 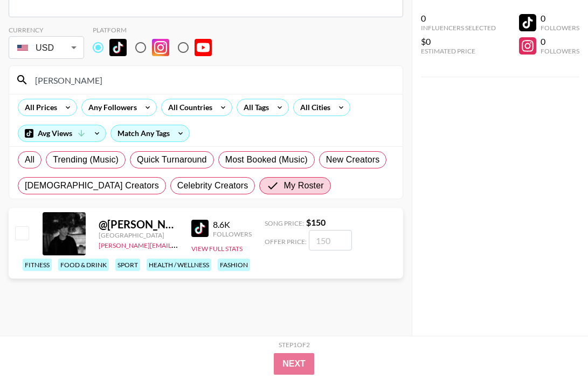 I want to click on div: Any Followers, so click(x=111, y=108).